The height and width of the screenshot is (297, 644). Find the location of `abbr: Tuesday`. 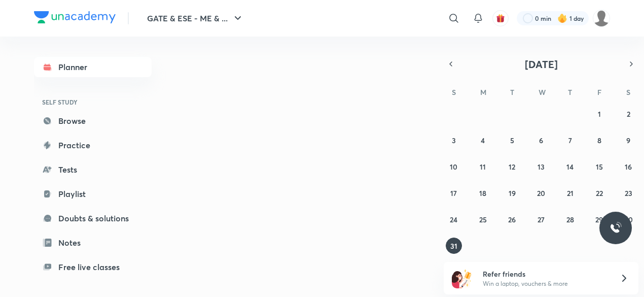

abbr: Tuesday is located at coordinates (512, 92).